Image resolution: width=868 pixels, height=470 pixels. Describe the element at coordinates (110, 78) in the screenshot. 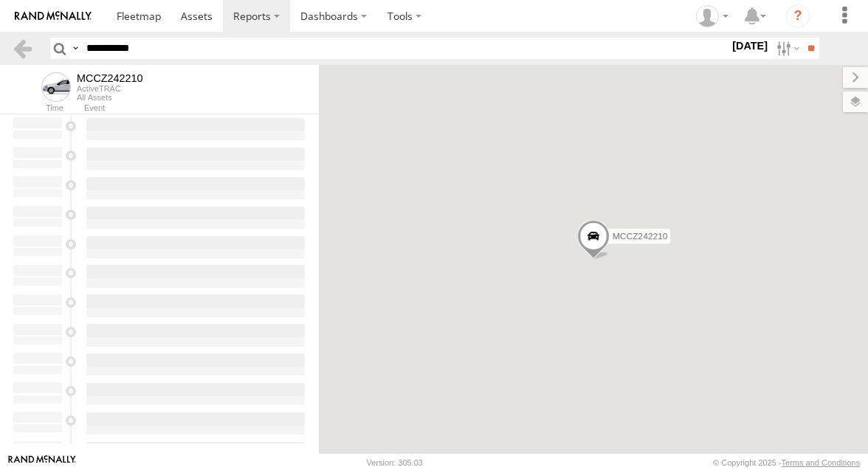

I see `div: MCCZ242210 - View Asset History` at that location.